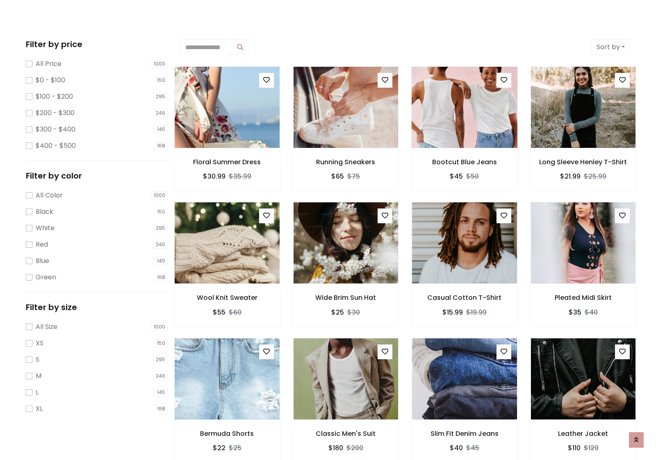 This screenshot has height=460, width=656. What do you see at coordinates (219, 312) in the screenshot?
I see `h6: $55` at bounding box center [219, 312].